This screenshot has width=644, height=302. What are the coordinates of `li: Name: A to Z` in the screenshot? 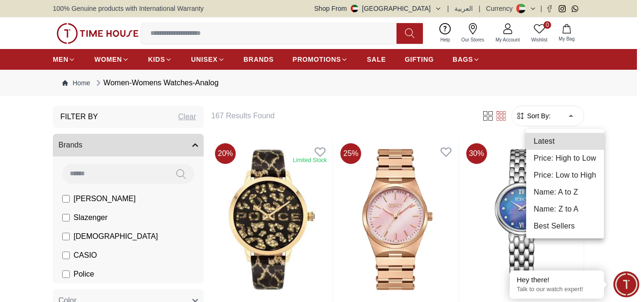 It's located at (565, 193).